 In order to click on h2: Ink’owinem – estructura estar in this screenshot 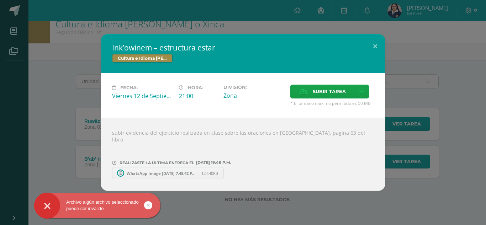, I will do `click(243, 48)`.